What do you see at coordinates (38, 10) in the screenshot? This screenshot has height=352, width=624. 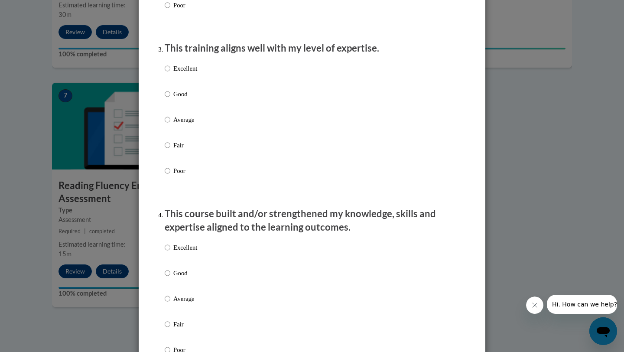 I see `span: Hi. How can we help?` at bounding box center [38, 10].